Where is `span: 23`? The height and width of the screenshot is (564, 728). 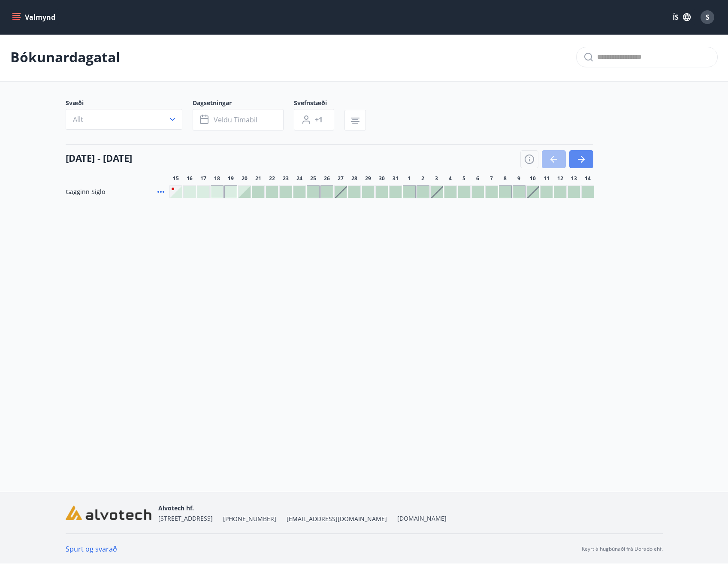 span: 23 is located at coordinates (286, 179).